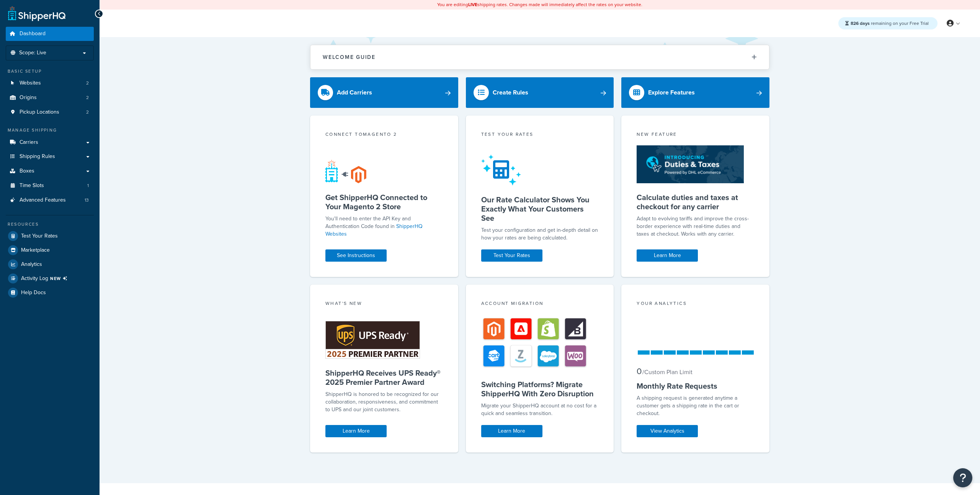 The height and width of the screenshot is (495, 980). I want to click on span: Help Docs, so click(33, 293).